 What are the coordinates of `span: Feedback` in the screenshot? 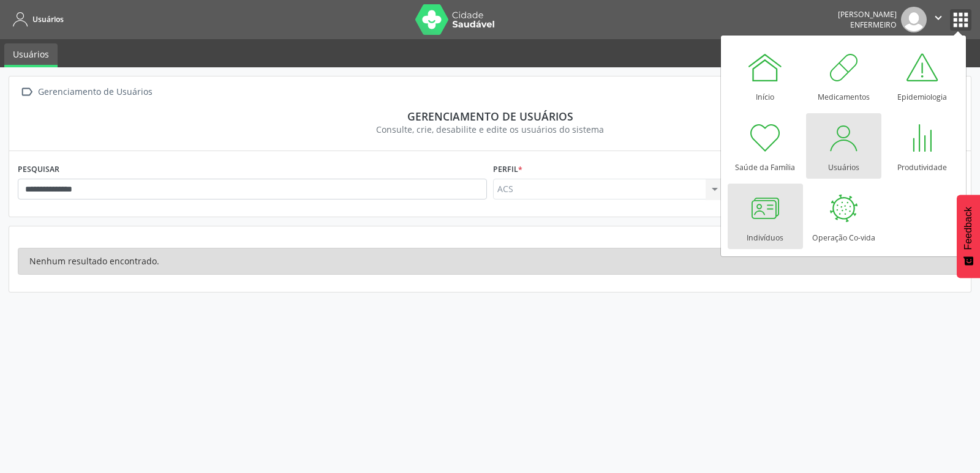 It's located at (968, 228).